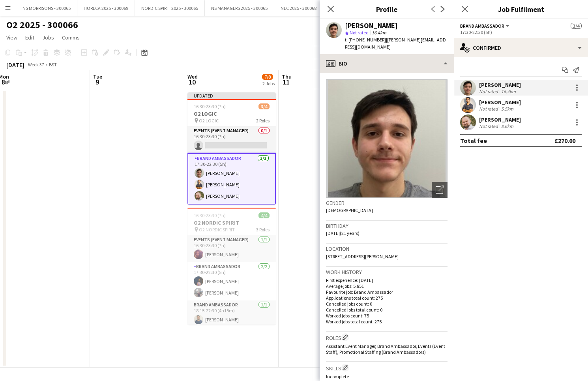  Describe the element at coordinates (97, 82) in the screenshot. I see `span: 9` at that location.